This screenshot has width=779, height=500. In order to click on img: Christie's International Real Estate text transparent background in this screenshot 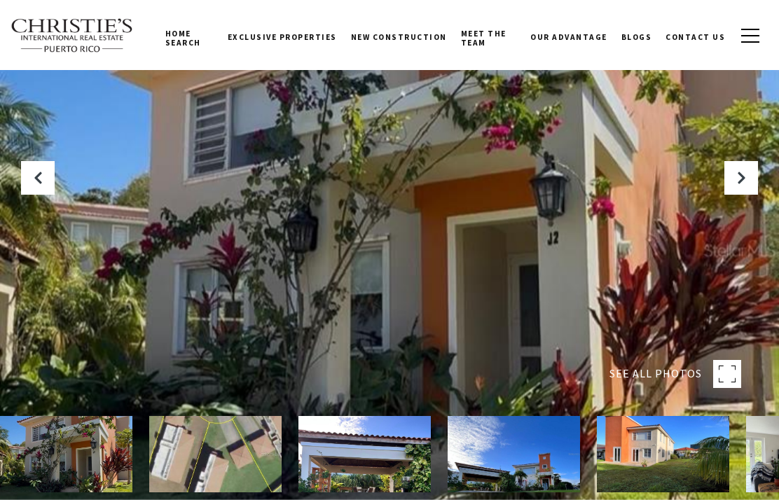, I will do `click(72, 35)`.